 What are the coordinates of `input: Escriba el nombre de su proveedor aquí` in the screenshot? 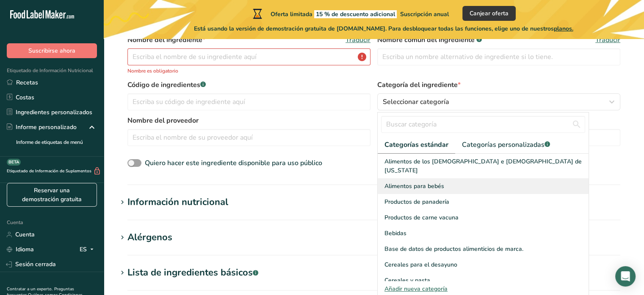 It's located at (249, 138).